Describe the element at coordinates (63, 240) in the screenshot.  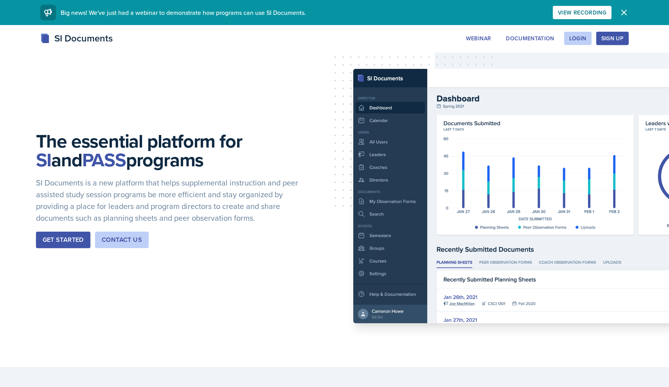
I see `div: Get Started` at that location.